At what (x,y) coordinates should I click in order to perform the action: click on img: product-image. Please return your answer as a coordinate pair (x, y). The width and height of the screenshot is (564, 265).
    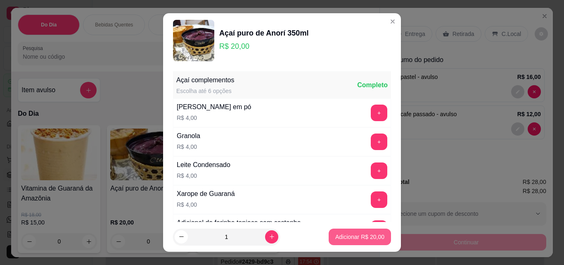
    Looking at the image, I should click on (194, 40).